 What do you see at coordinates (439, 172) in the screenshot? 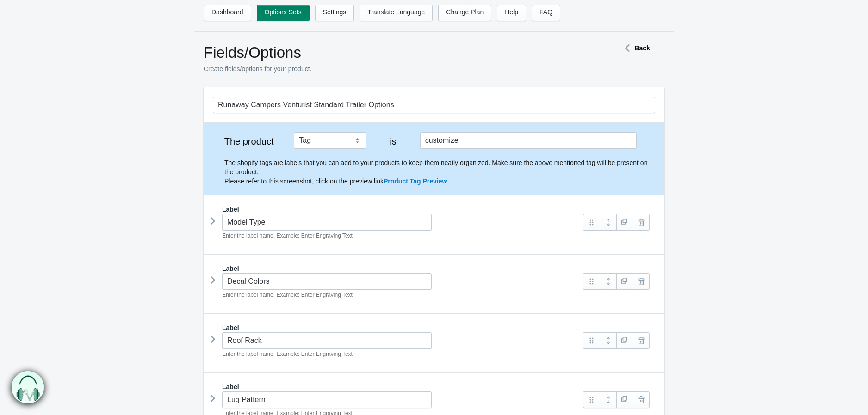
I see `p: The shopify tags are labels that you can add to your products to keep them neatly organized. Make...` at bounding box center [439, 172].